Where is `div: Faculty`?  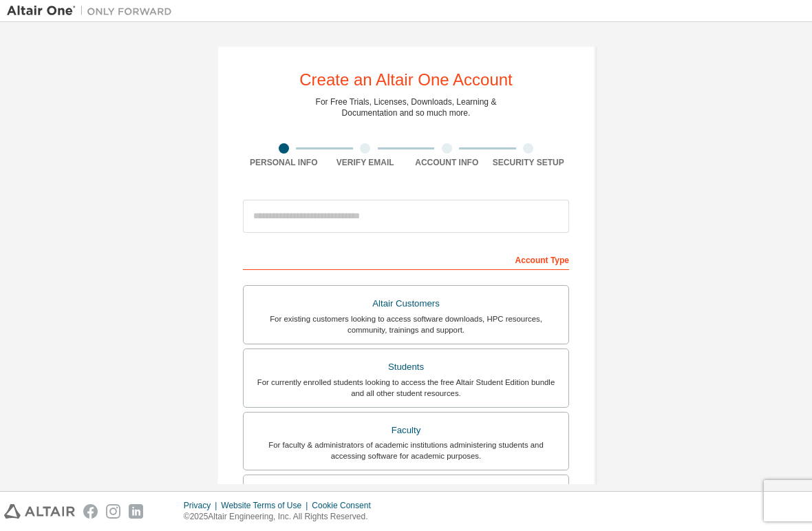 div: Faculty is located at coordinates (406, 431).